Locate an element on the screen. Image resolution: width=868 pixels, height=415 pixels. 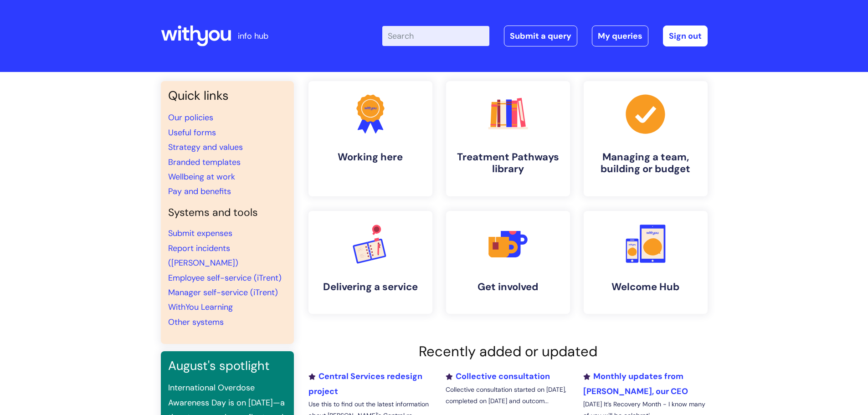
a: Central Services redesign project is located at coordinates (365, 384).